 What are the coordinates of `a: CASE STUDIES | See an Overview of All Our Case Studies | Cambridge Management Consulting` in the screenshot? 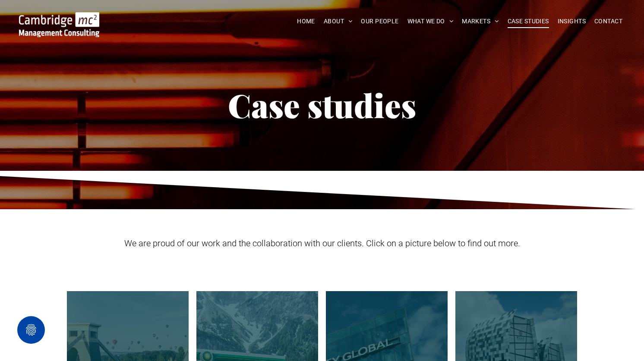 It's located at (59, 17).